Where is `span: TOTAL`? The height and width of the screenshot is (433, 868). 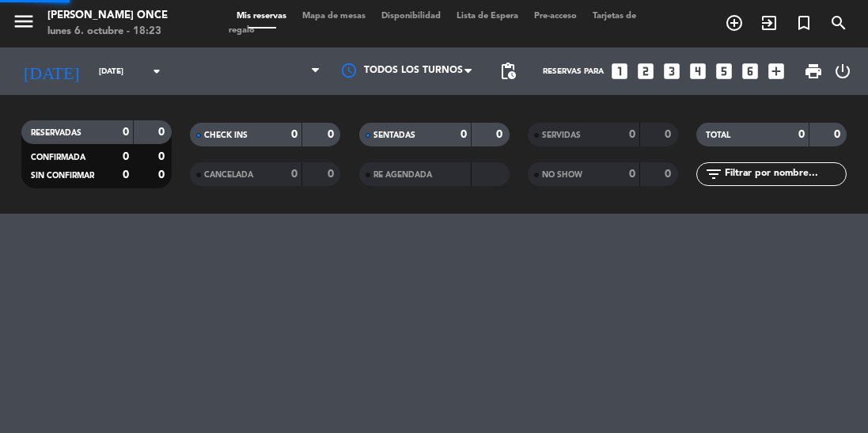
span: TOTAL is located at coordinates (718, 136).